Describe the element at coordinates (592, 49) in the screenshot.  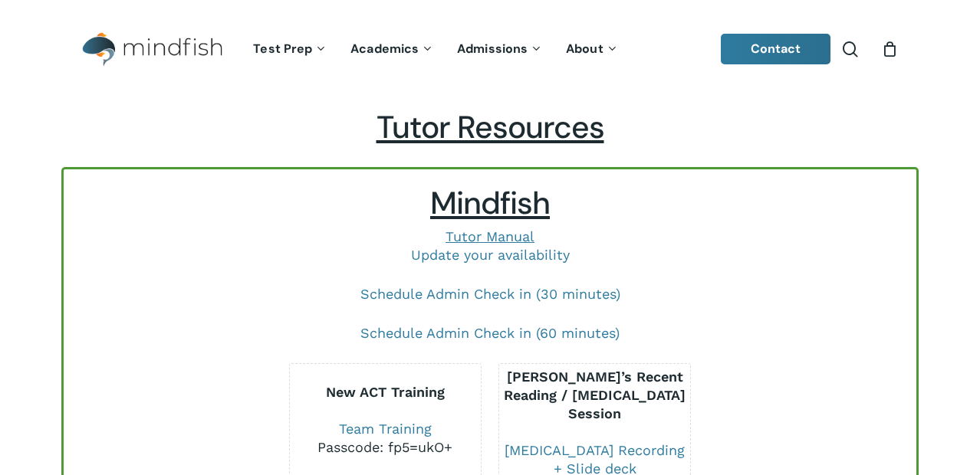
I see `a: About` at that location.